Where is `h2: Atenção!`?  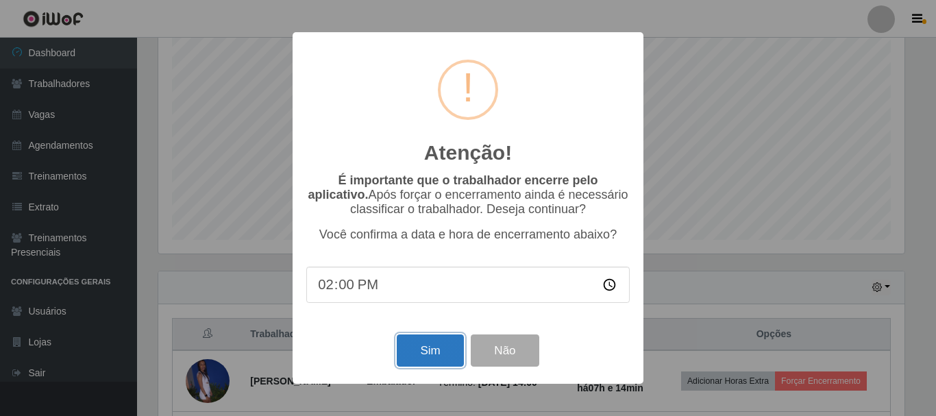 h2: Atenção! is located at coordinates (468, 153).